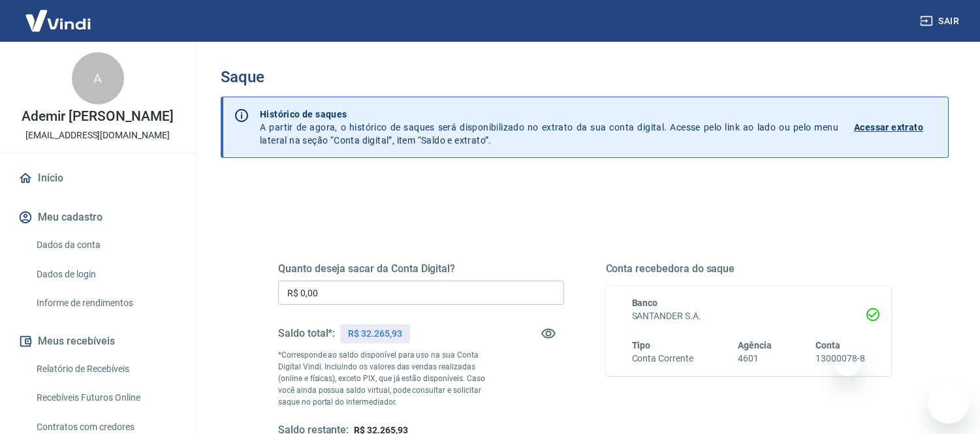 The height and width of the screenshot is (434, 980). Describe the element at coordinates (829, 345) in the screenshot. I see `span: Conta` at that location.